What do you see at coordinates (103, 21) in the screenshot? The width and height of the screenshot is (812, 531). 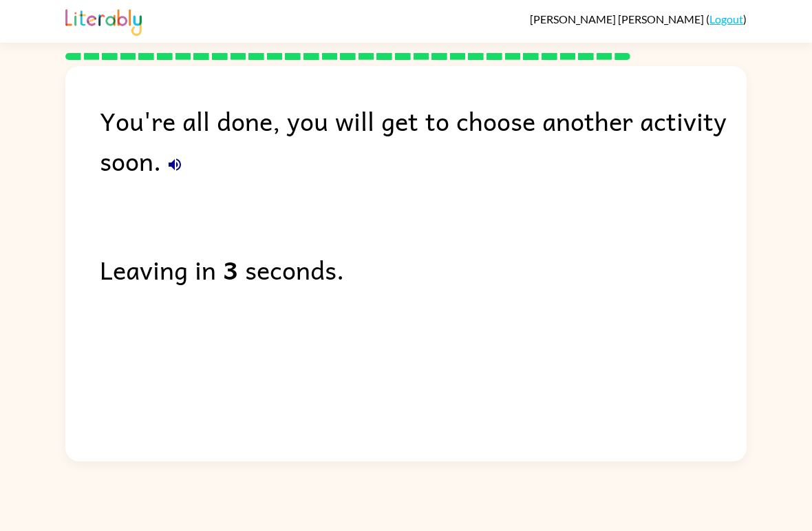 I see `img: Literably` at bounding box center [103, 21].